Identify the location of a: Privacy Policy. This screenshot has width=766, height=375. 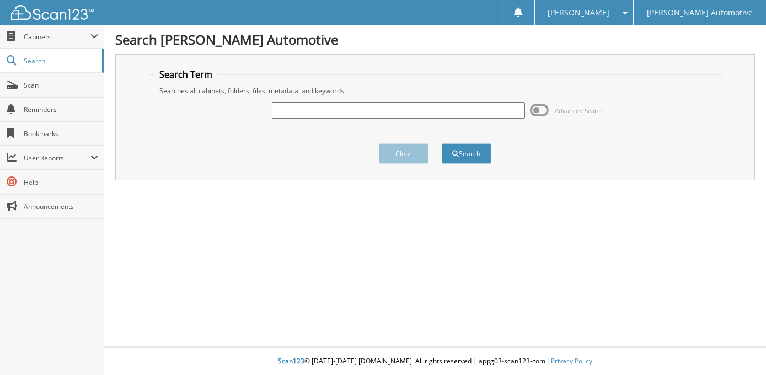
(572, 361).